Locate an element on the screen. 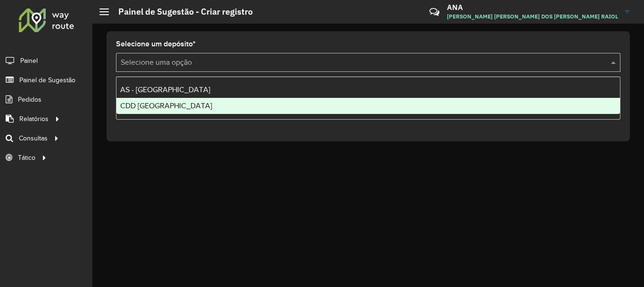 The image size is (644, 287). span: Painel is located at coordinates (29, 61).